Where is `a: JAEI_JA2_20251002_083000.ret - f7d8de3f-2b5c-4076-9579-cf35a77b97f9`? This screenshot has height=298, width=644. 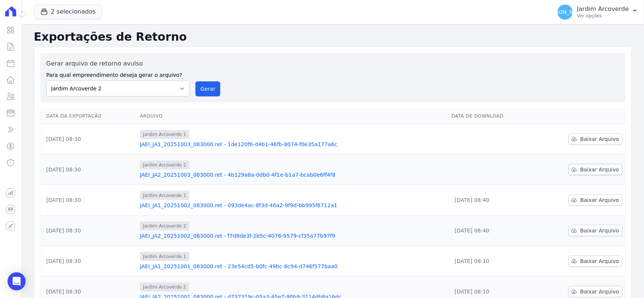 a: JAEI_JA2_20251002_083000.ret - f7d8de3f-2b5c-4076-9579-cf35a77b97f9 is located at coordinates (292, 236).